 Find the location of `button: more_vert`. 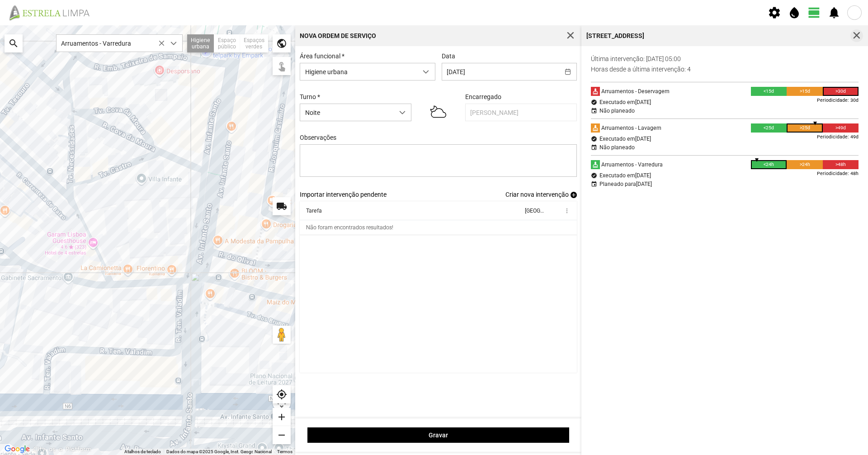

button: more_vert is located at coordinates (567, 211).